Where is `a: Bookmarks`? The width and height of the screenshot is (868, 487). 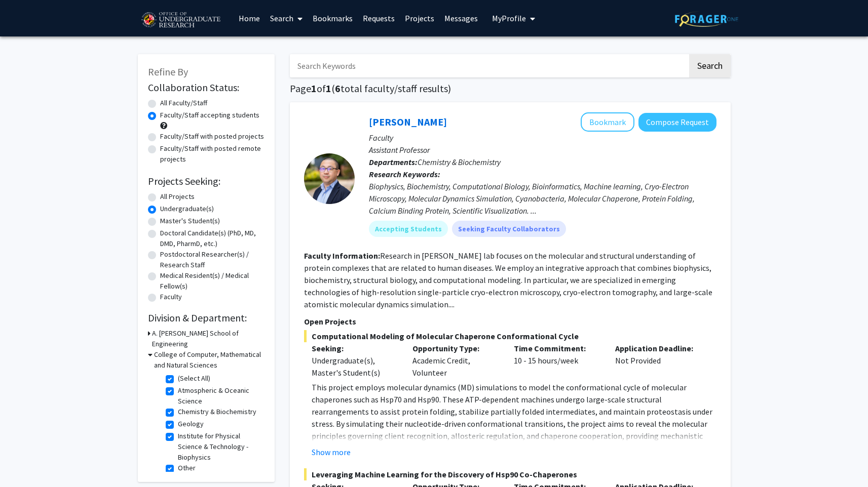
a: Bookmarks is located at coordinates (333, 18).